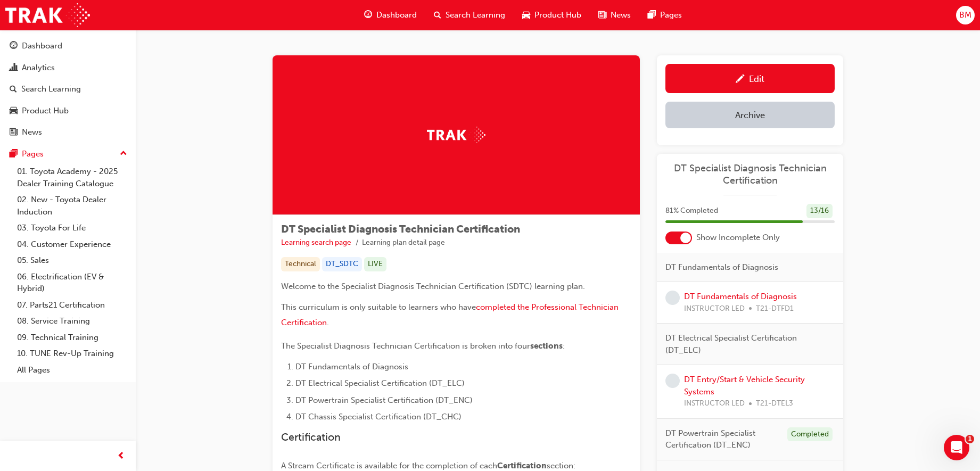  I want to click on span: Search Learning, so click(475, 15).